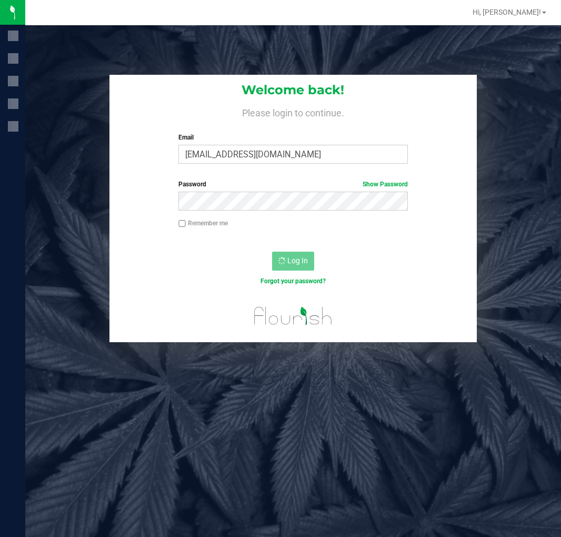 This screenshot has width=561, height=537. What do you see at coordinates (298, 261) in the screenshot?
I see `span: Log In` at bounding box center [298, 261].